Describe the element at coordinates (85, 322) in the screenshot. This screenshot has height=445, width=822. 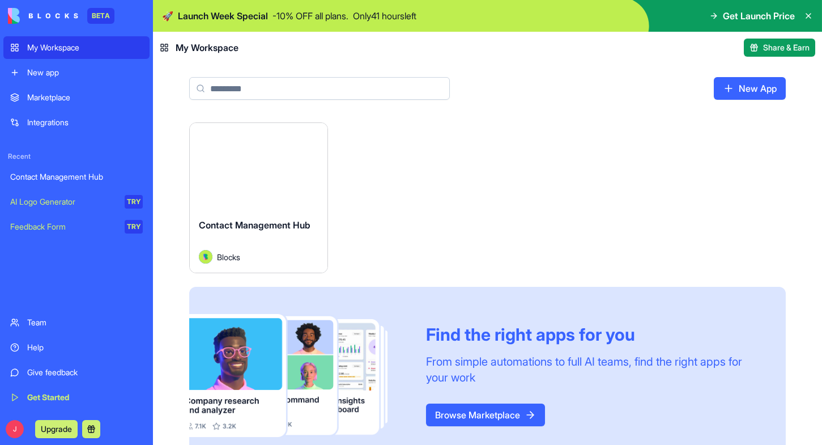
I see `div: Team` at that location.